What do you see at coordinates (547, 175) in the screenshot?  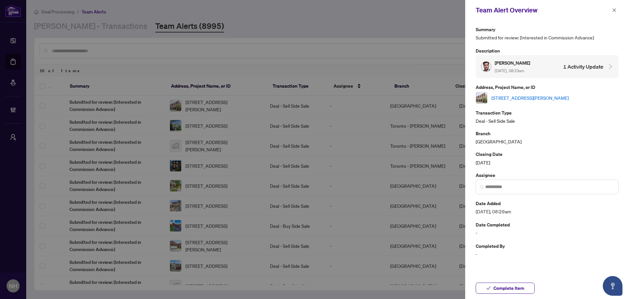 I see `p: Assignee` at bounding box center [547, 175].